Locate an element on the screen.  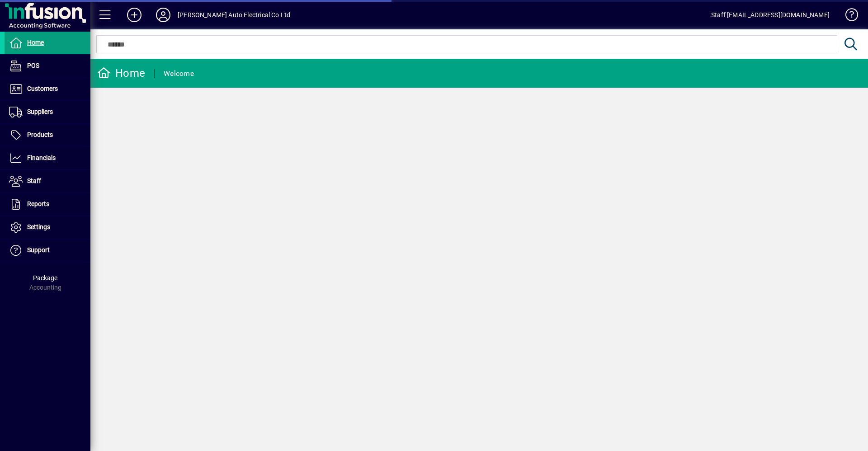
span: Settings is located at coordinates (39, 227).